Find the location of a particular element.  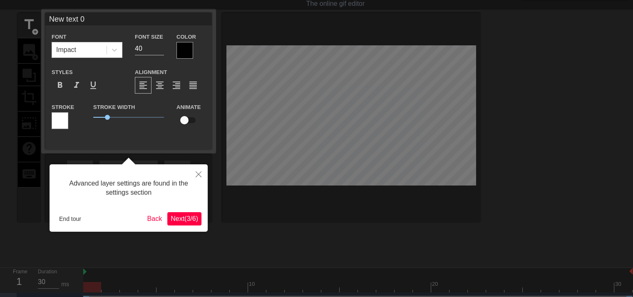

button: Close is located at coordinates (199, 174).